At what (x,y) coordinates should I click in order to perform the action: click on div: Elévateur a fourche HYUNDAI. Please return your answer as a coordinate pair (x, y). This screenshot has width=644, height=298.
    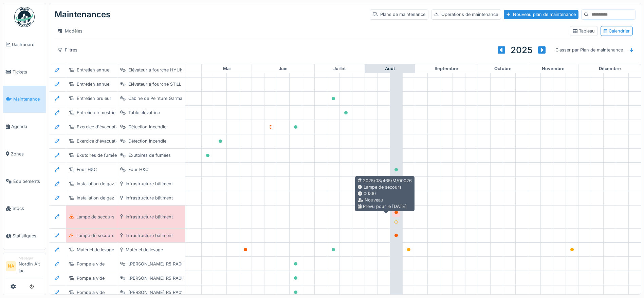
    Looking at the image, I should click on (159, 70).